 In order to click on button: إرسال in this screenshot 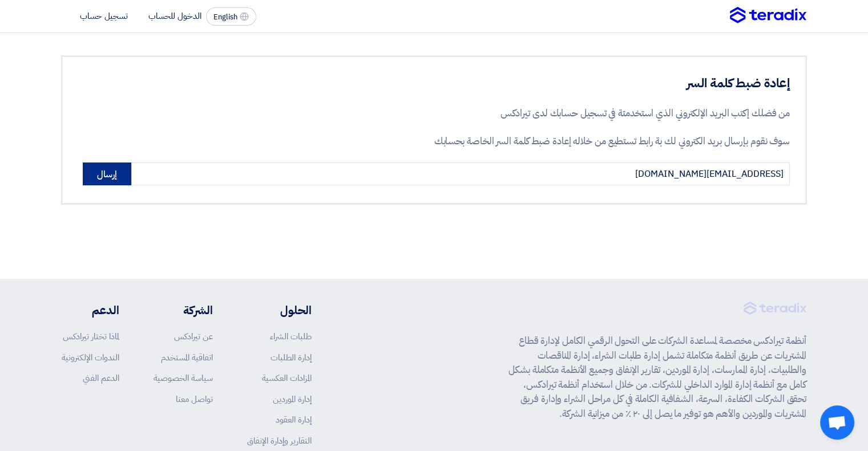, I will do `click(107, 174)`.